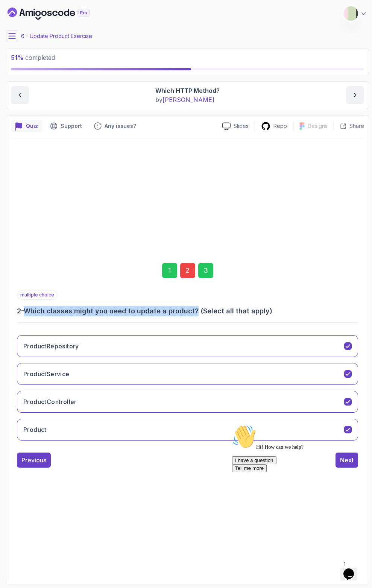 The image size is (372, 588). Describe the element at coordinates (187, 430) in the screenshot. I see `button: Product` at that location.